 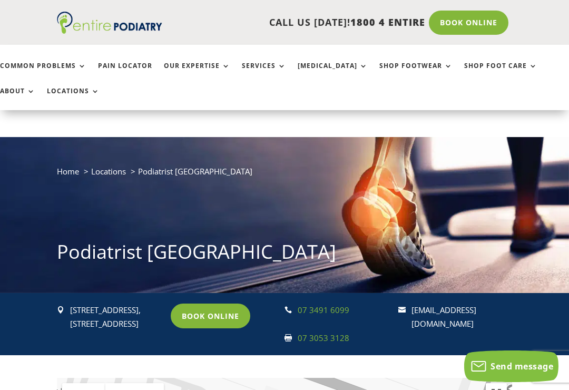 I want to click on a: Pain Locator, so click(x=125, y=73).